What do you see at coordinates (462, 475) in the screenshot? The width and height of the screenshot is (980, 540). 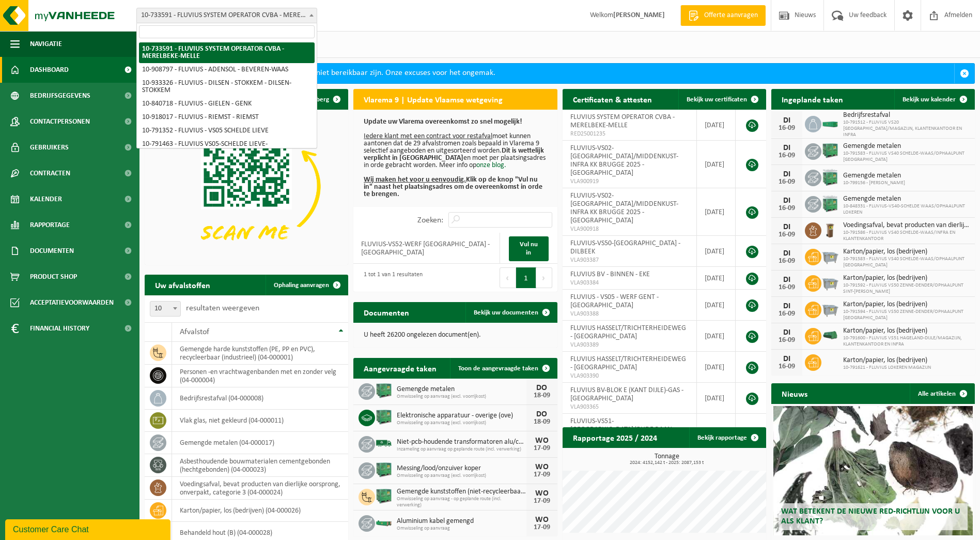 I see `span: Omwisseling op aanvraag (excl. voorrijkost)` at bounding box center [462, 475].